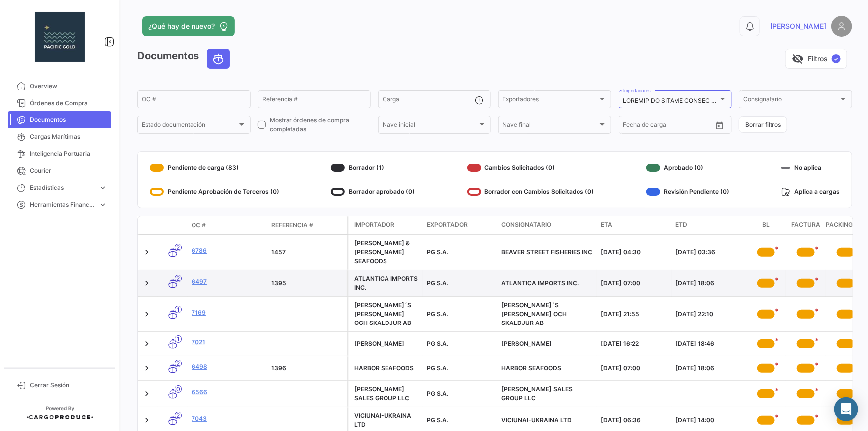 This screenshot has width=868, height=431. What do you see at coordinates (68, 385) in the screenshot?
I see `span: Cerrar Sesión` at bounding box center [68, 385].